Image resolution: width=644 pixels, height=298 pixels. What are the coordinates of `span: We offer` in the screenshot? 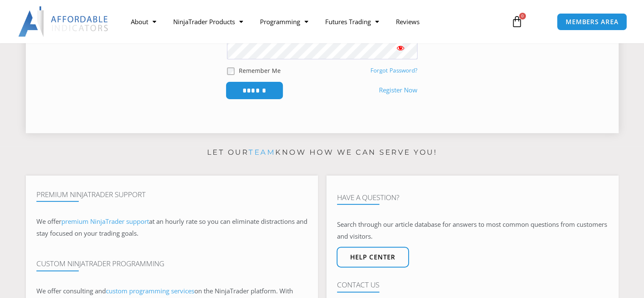 It's located at (49, 221).